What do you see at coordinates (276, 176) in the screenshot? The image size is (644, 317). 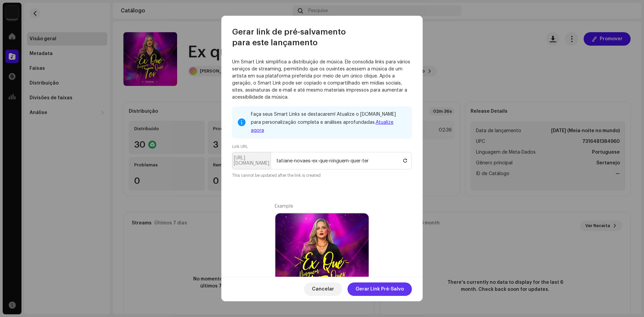 I see `small: This cannot be updated after the link is created` at bounding box center [276, 176].